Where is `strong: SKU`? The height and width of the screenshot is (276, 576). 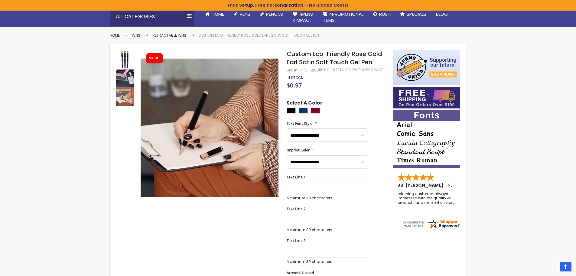 strong: SKU is located at coordinates (292, 70).